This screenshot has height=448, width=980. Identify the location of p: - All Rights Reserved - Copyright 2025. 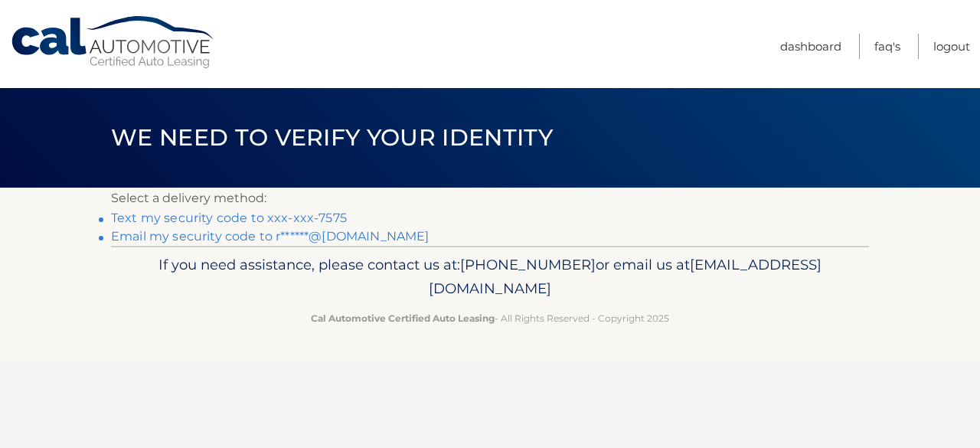
(490, 318).